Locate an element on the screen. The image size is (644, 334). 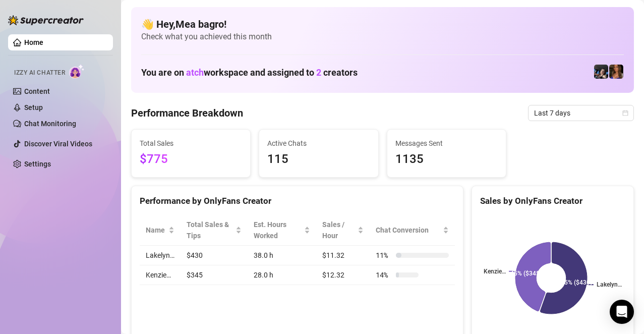
div: Sales by OnlyFans Creator is located at coordinates (553, 201).